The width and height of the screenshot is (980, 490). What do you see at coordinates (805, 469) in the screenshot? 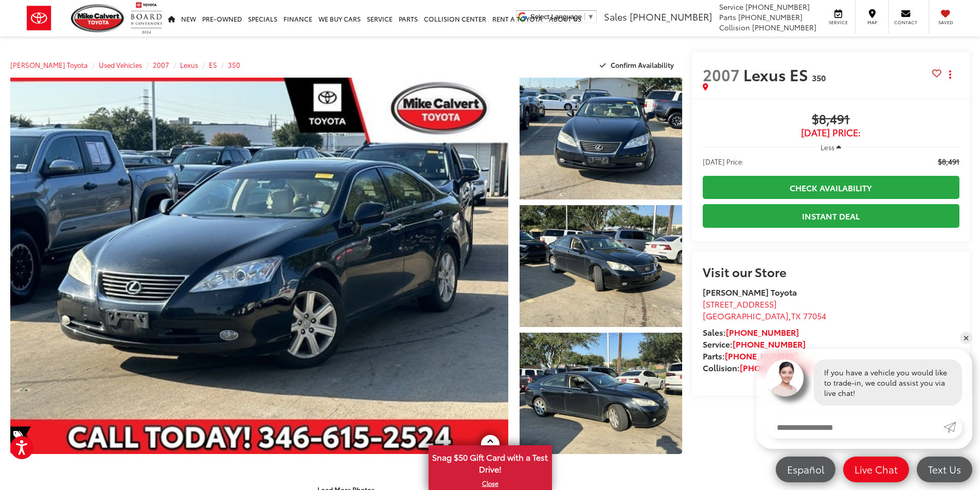
I see `span: Español` at bounding box center [805, 469].